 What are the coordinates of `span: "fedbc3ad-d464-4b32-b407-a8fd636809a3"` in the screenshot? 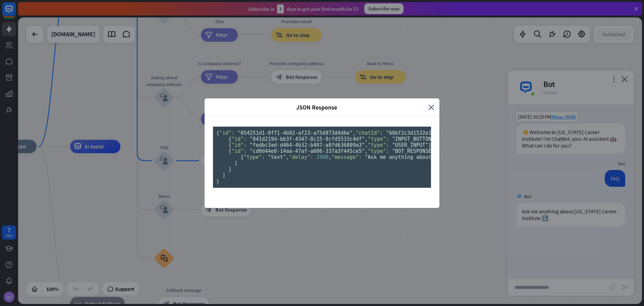 It's located at (307, 145).